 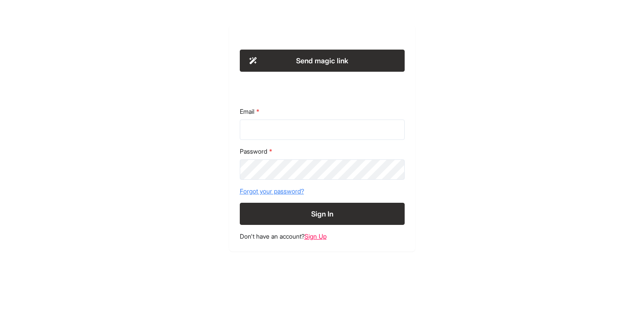 What do you see at coordinates (315, 236) in the screenshot?
I see `a: Sign Up` at bounding box center [315, 236].